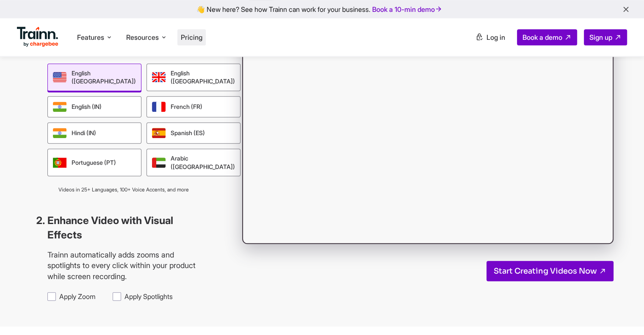 This screenshot has height=335, width=644. What do you see at coordinates (124, 265) in the screenshot?
I see `p: Trainn automatically adds zooms and spotlights to every click within your product while screen re...` at bounding box center [124, 265].